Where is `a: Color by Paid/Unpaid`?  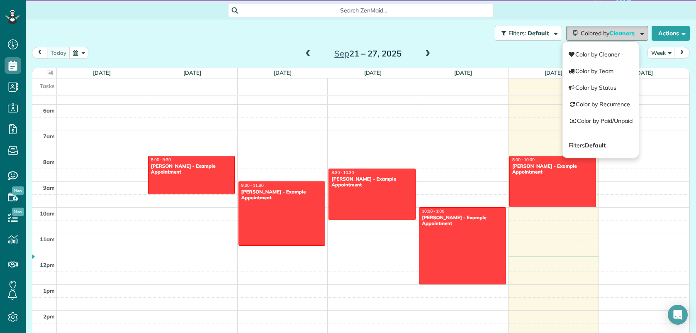
a: Color by Paid/Unpaid is located at coordinates (601, 121).